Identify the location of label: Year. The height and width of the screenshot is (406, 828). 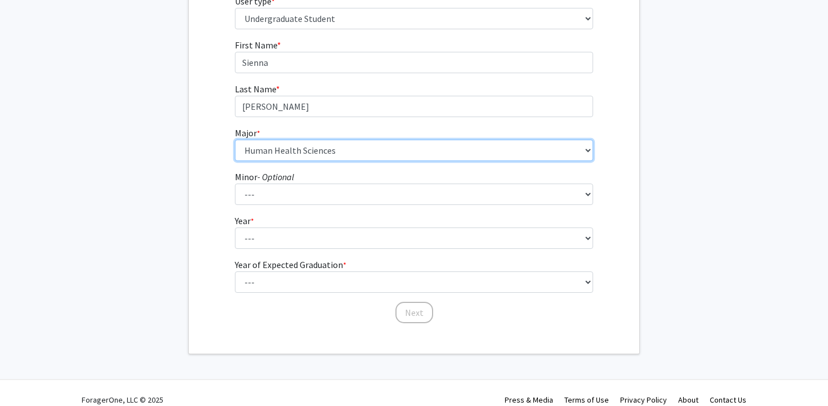
(244, 221).